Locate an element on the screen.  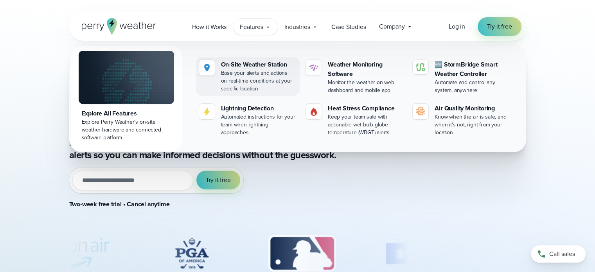
span: Call sales is located at coordinates (562, 254).